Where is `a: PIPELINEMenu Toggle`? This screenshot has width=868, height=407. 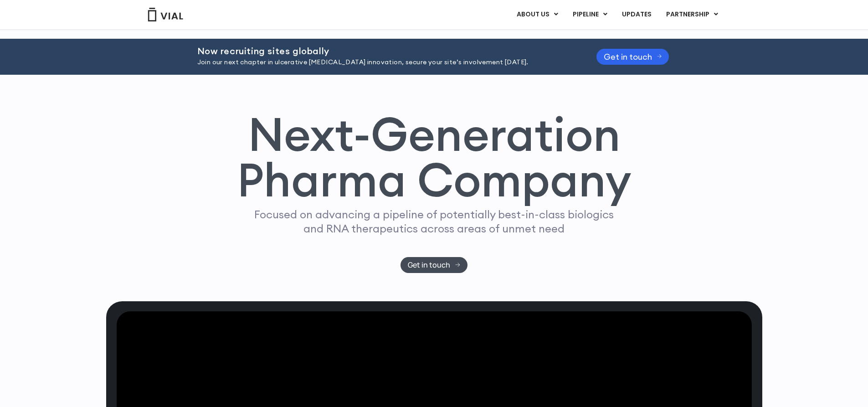 a: PIPELINEMenu Toggle is located at coordinates (589, 14).